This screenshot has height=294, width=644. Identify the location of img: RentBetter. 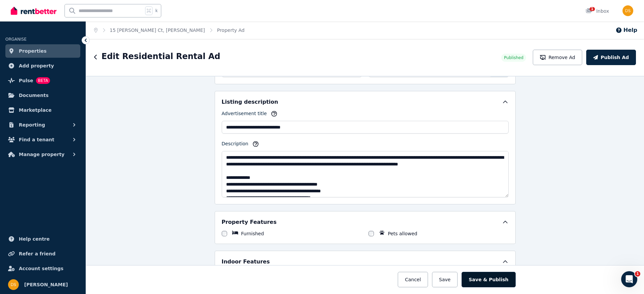
(34, 11).